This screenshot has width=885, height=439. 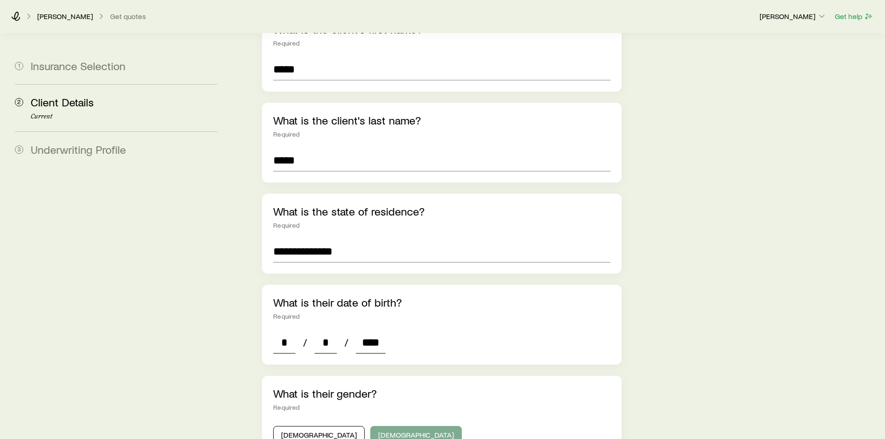 I want to click on button: Get quotes, so click(x=128, y=16).